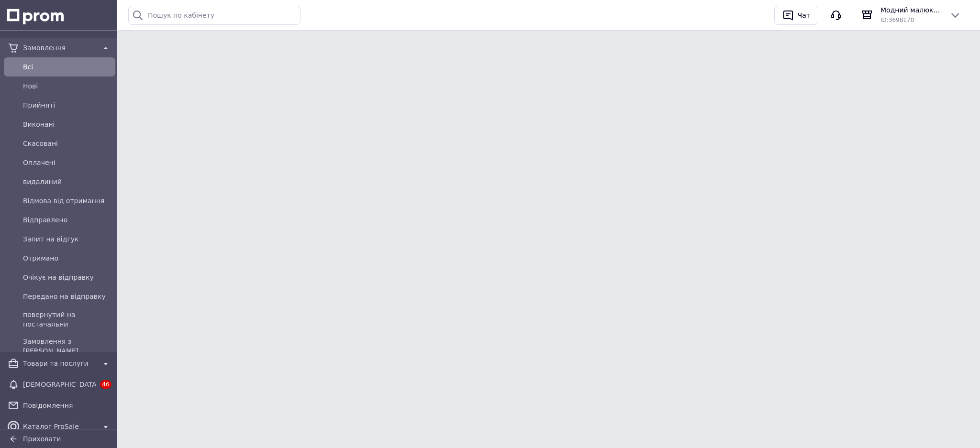  I want to click on button: Чат, so click(796, 16).